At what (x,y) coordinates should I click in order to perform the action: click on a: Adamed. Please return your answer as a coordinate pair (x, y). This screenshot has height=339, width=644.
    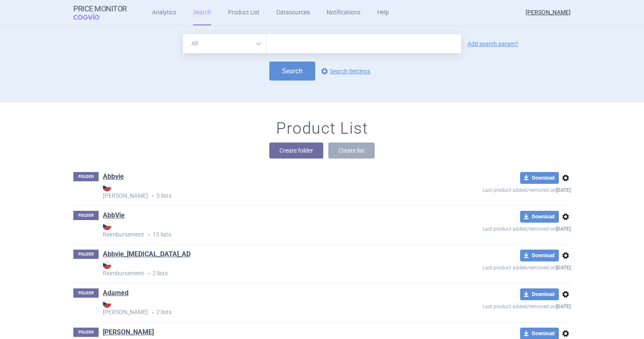
    Looking at the image, I should click on (116, 293).